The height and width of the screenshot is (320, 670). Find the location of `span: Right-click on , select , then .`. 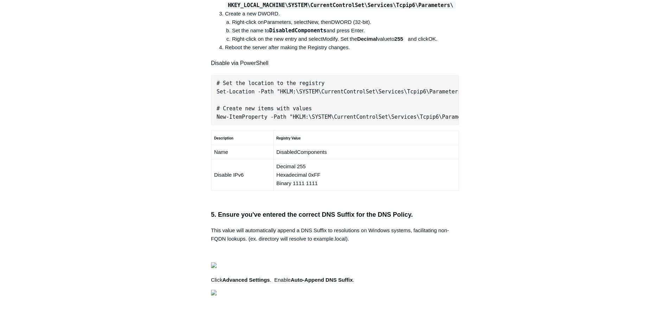

span: Right-click on , select , then . is located at coordinates (302, 22).